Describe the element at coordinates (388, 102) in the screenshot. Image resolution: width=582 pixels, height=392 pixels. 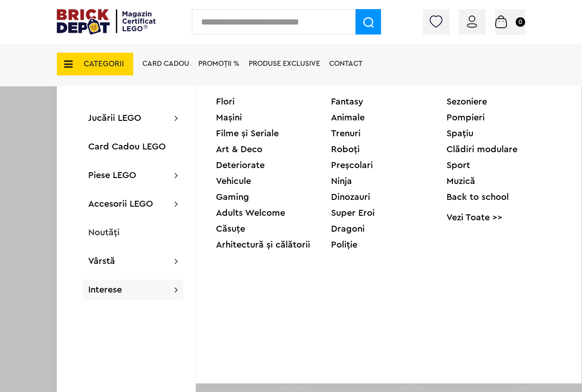
I see `div: Fantasy` at that location.